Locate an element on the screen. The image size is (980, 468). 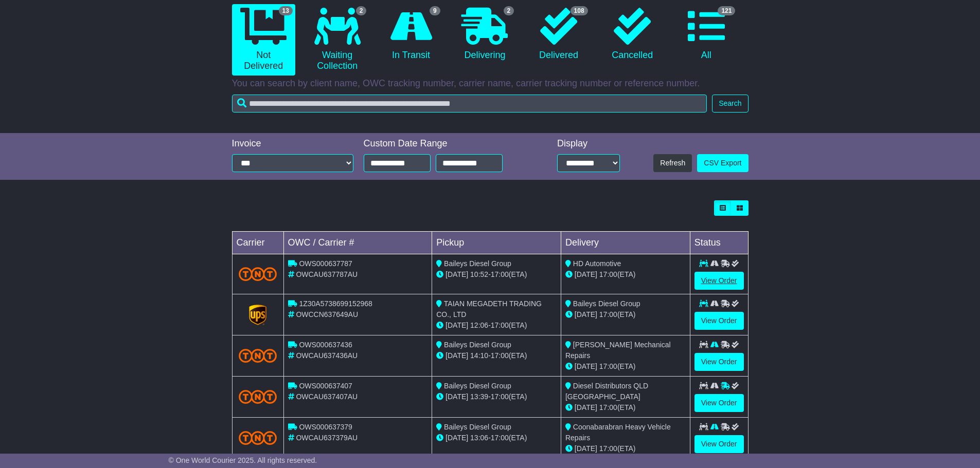
a: 13 Not Delivered is located at coordinates (263, 40).